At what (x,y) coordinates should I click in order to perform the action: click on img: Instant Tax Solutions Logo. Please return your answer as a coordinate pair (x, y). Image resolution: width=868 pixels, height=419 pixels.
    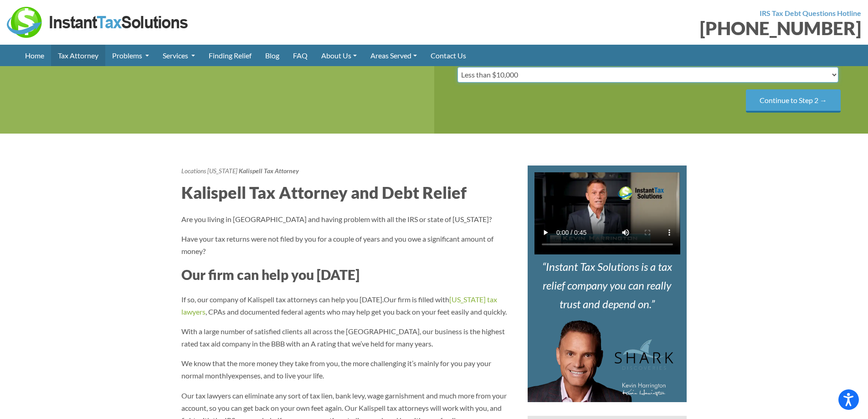
    Looking at the image, I should click on (98, 22).